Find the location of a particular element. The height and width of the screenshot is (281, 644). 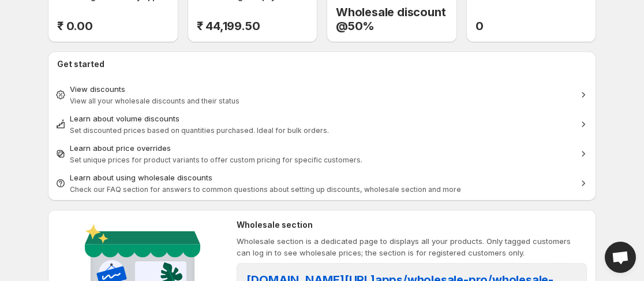

span: Set discounted prices based on quantities purchased. Ideal for bulk orders. is located at coordinates (199, 130).